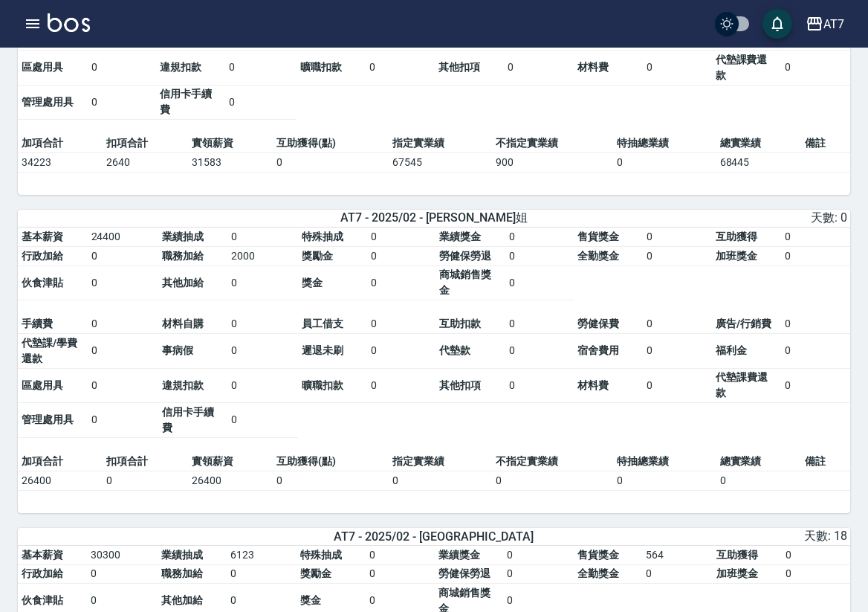 The height and width of the screenshot is (612, 868). I want to click on span: 加班獎金, so click(737, 256).